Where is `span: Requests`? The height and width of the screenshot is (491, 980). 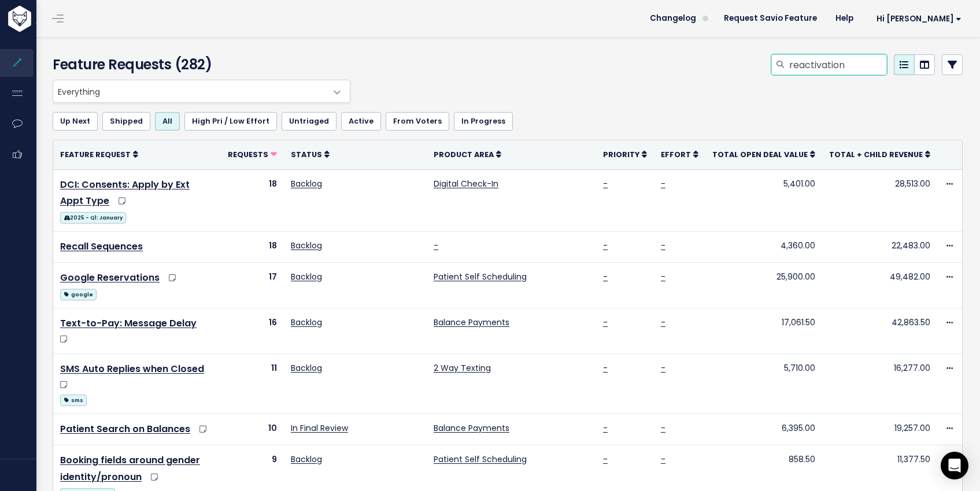
span: Requests is located at coordinates (248, 154).